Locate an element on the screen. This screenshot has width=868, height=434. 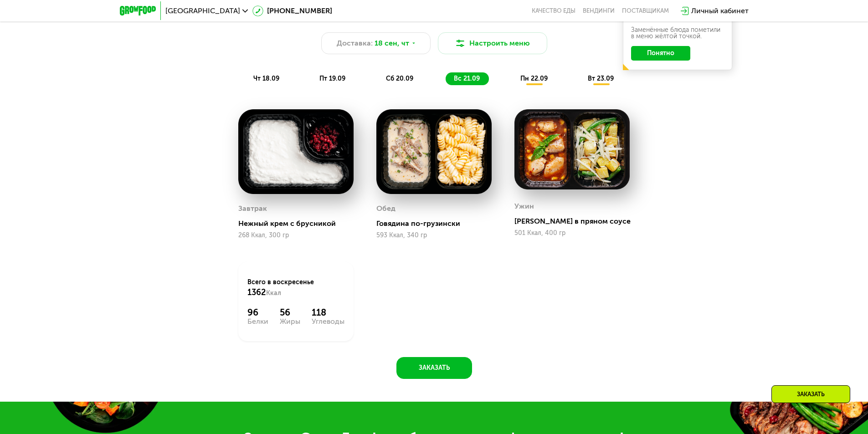
span: 1362 is located at coordinates (257, 292).